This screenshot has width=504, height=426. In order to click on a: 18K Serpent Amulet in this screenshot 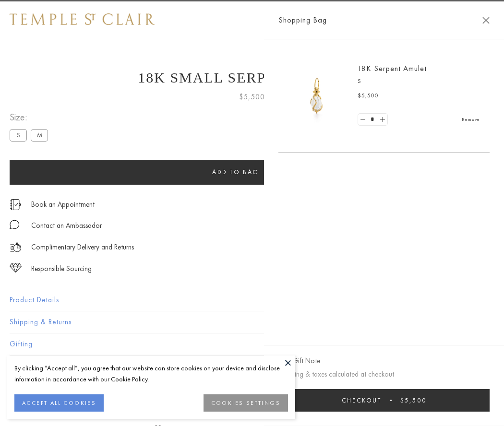, I will do `click(392, 68)`.